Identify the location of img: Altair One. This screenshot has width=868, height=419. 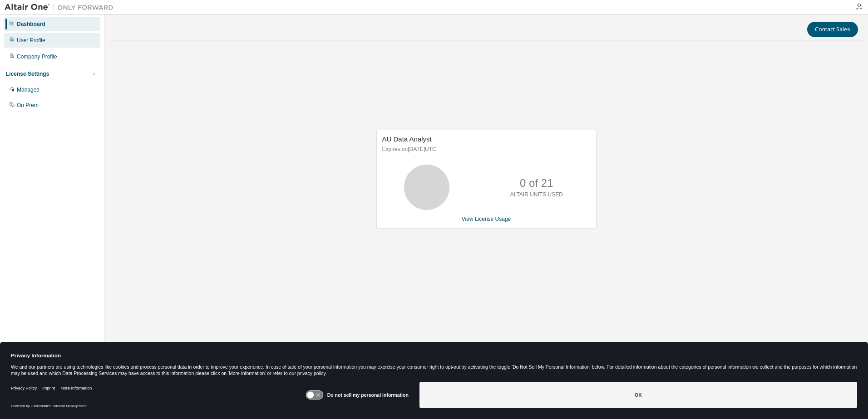
(61, 7).